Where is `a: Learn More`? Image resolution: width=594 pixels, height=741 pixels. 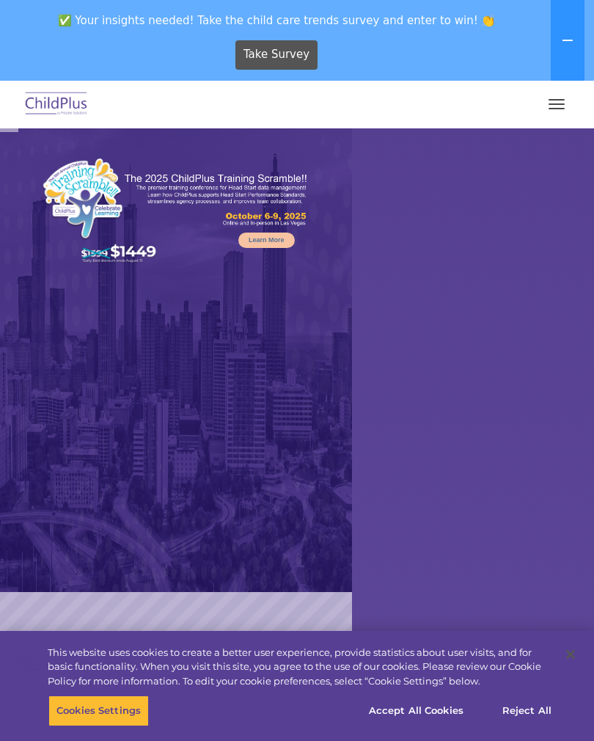 a: Learn More is located at coordinates (266, 240).